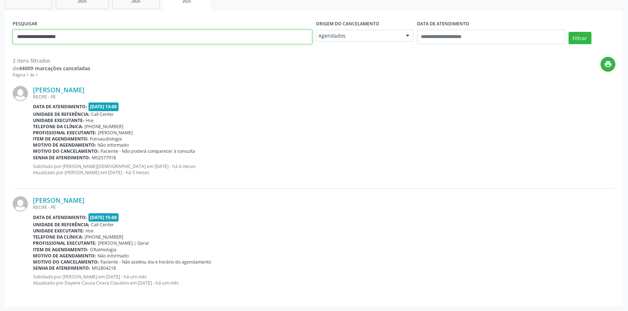 The height and width of the screenshot is (311, 628). Describe the element at coordinates (104, 158) in the screenshot. I see `span: M02577918` at that location.